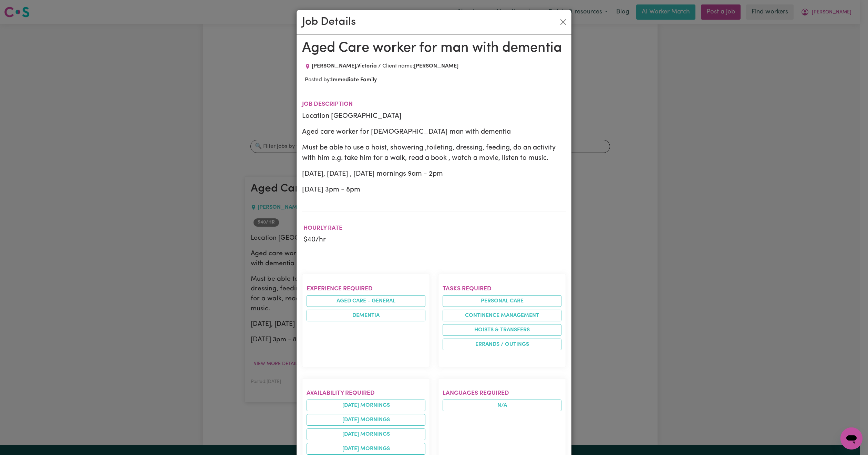 The image size is (868, 455). I want to click on li: Errands / Outings, so click(502, 344).